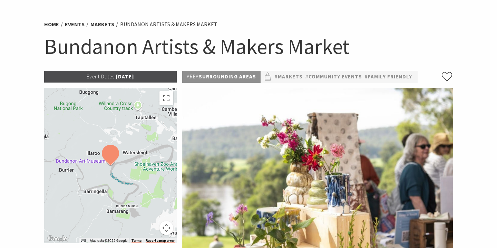 This screenshot has width=497, height=248. I want to click on a: Events, so click(75, 24).